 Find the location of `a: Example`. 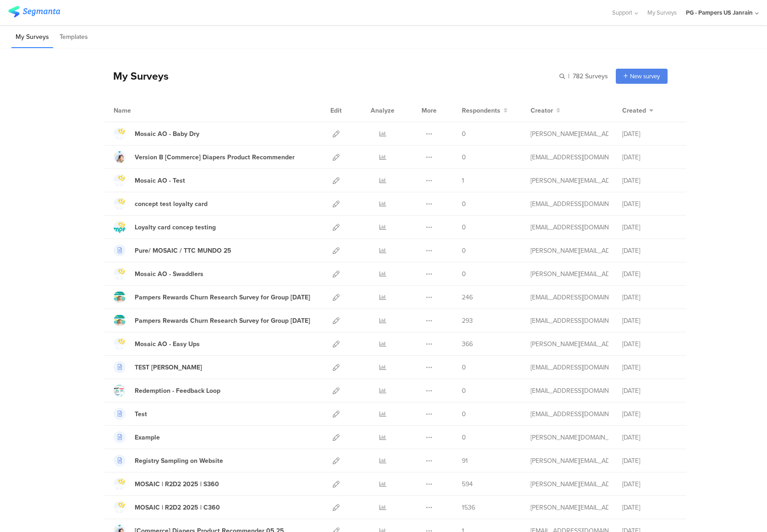

a: Example is located at coordinates (136, 438).